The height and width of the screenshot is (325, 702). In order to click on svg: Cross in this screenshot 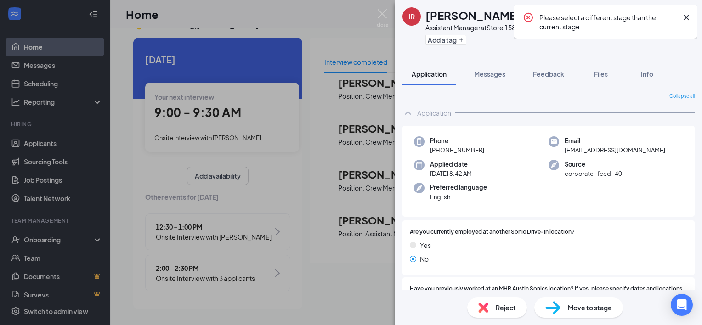, I will do `click(687, 17)`.